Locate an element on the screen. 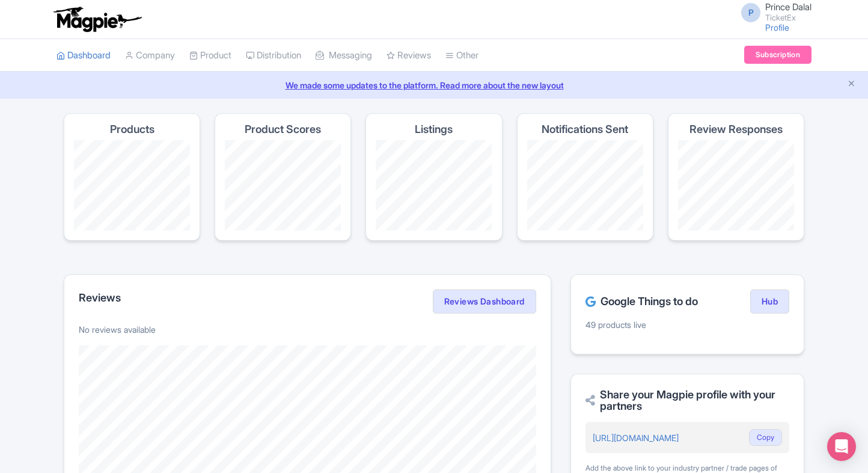 This screenshot has width=868, height=473. span: P is located at coordinates (751, 13).